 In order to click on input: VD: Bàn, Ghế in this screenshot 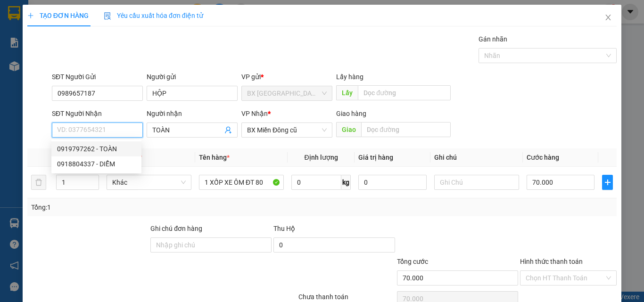, I will do `click(241, 183)`.